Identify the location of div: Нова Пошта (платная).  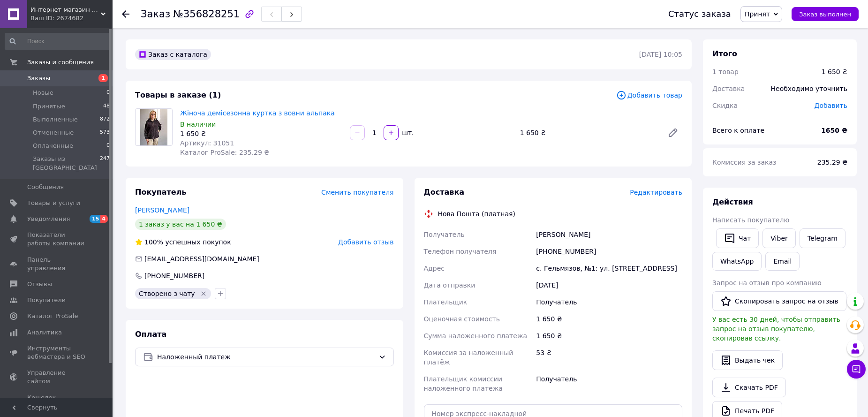
(476, 214).